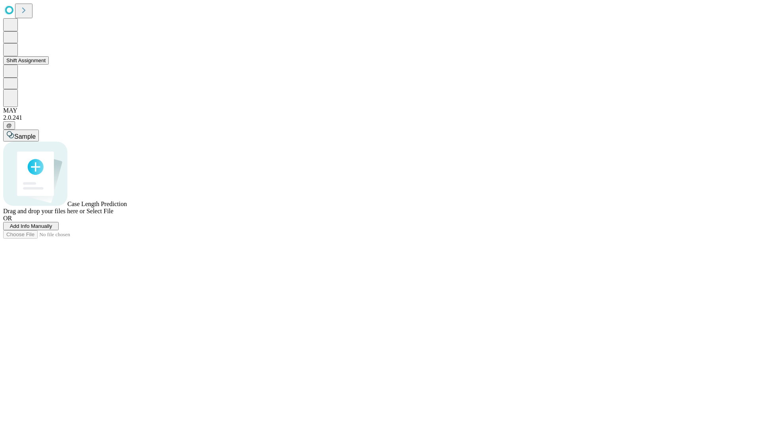 The image size is (761, 428). I want to click on span: OR, so click(8, 218).